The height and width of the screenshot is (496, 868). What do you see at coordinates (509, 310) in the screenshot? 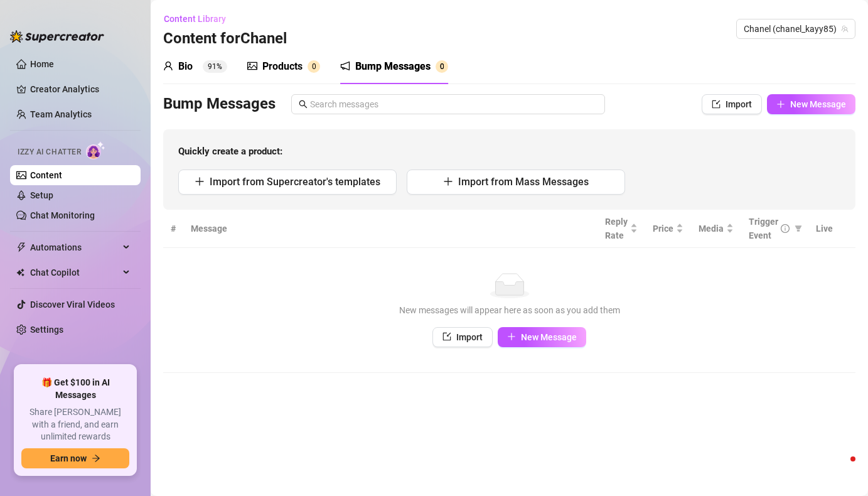
I see `div: New messages will appear here as soon as you add them` at bounding box center [509, 310].